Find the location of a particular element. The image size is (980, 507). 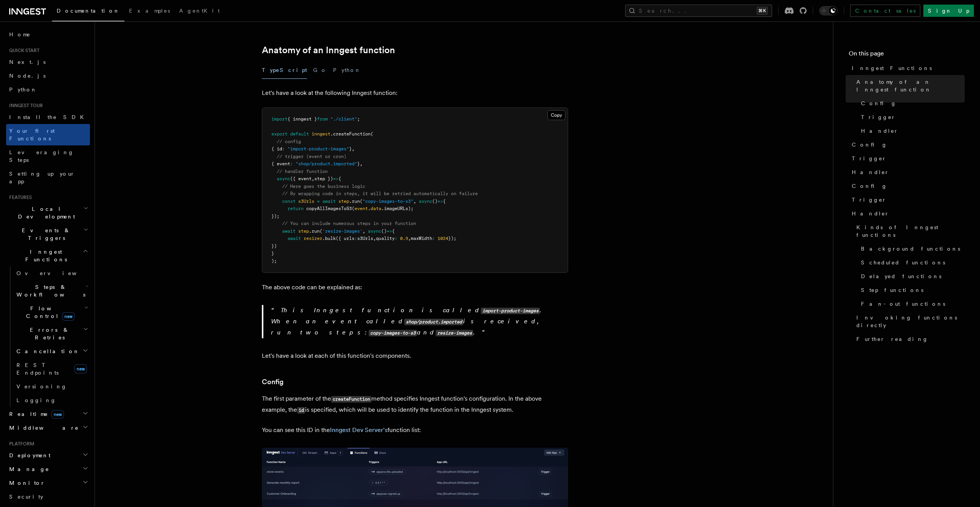

span: Handler is located at coordinates (880, 131).